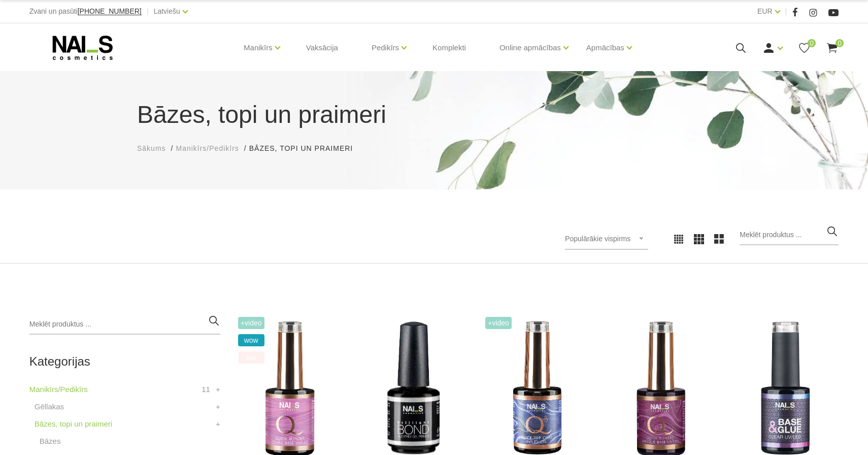  What do you see at coordinates (207, 148) in the screenshot?
I see `span: Manikīrs/Pedikīrs` at bounding box center [207, 148].